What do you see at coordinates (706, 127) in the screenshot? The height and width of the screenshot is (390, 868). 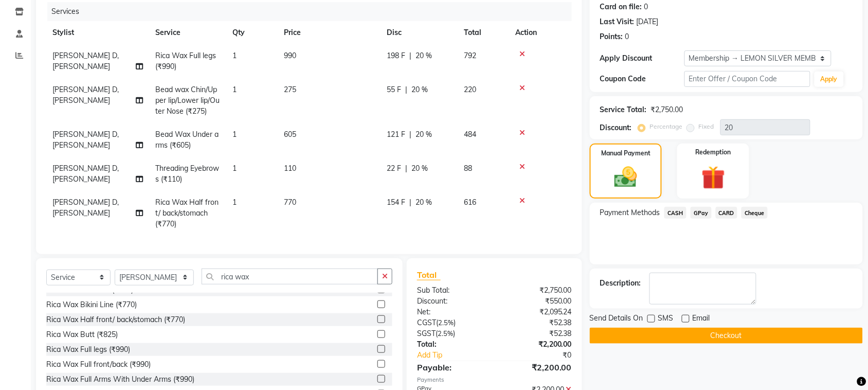 I see `label: Fixed` at bounding box center [706, 127].